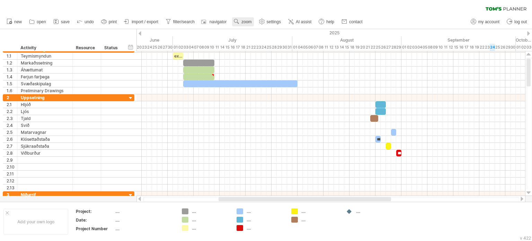  What do you see at coordinates (145, 22) in the screenshot?
I see `span: import / export` at bounding box center [145, 22].